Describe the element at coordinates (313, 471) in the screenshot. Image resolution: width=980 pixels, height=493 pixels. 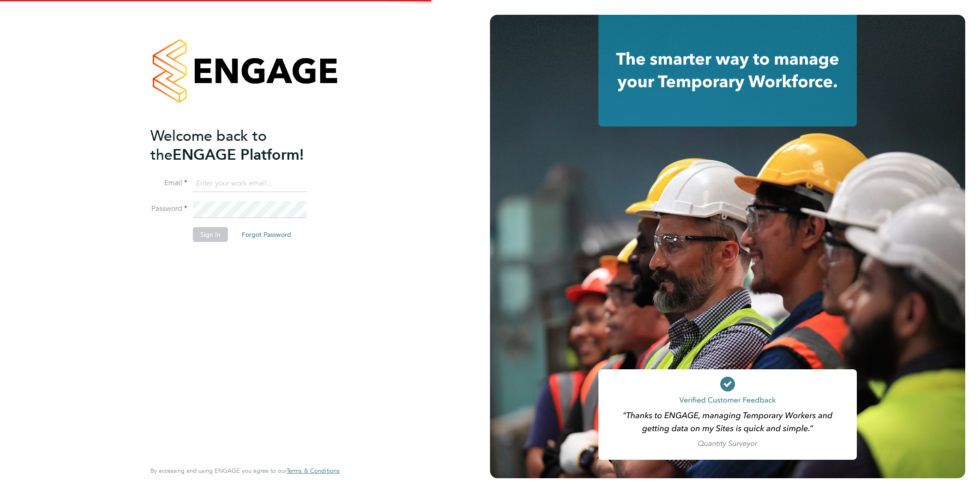
I see `a: Terms & Conditions` at that location.